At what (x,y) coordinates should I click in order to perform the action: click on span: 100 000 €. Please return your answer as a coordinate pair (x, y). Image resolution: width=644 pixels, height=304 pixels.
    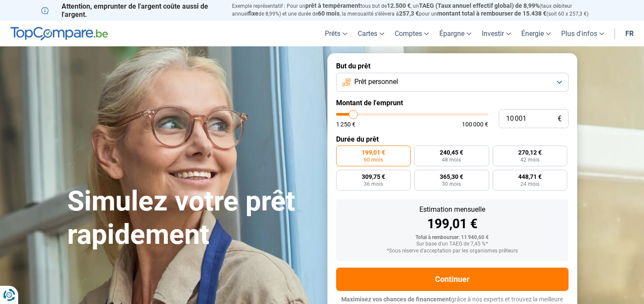
    Looking at the image, I should click on (475, 124).